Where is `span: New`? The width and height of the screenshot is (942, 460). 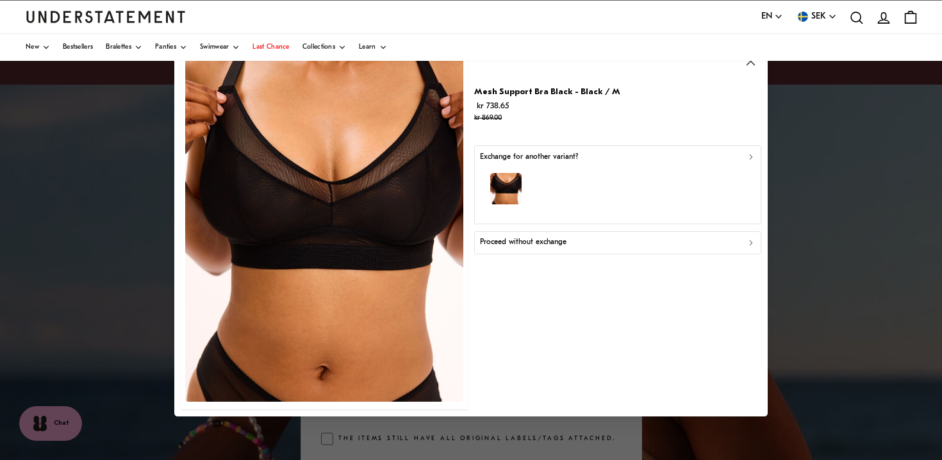 span: New is located at coordinates (32, 47).